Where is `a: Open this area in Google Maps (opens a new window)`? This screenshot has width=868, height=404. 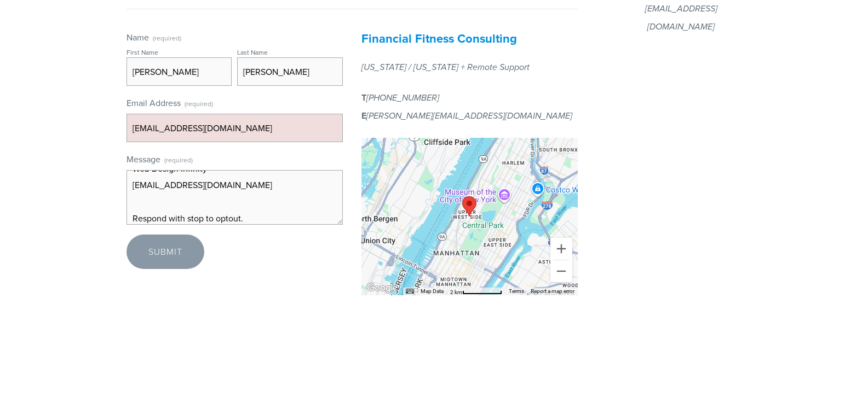
a: Open this area in Google Maps (opens a new window) is located at coordinates (383, 288).